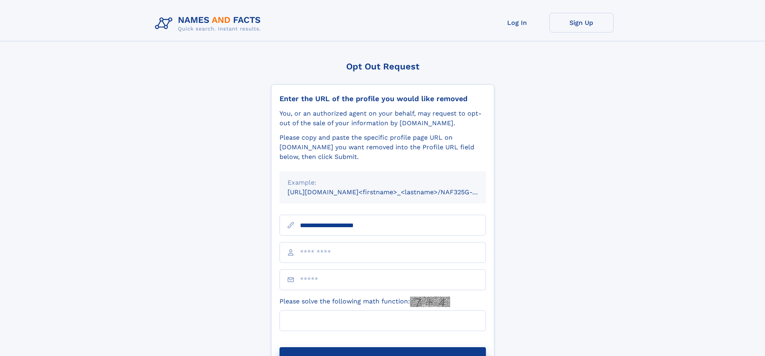  What do you see at coordinates (582, 22) in the screenshot?
I see `a: Sign Up` at bounding box center [582, 22].